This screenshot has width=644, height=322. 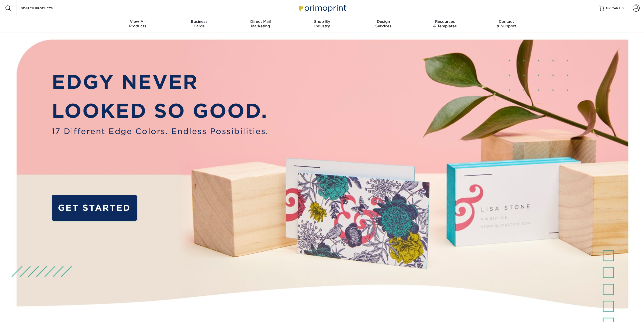 What do you see at coordinates (138, 22) in the screenshot?
I see `span: View All` at bounding box center [138, 22].